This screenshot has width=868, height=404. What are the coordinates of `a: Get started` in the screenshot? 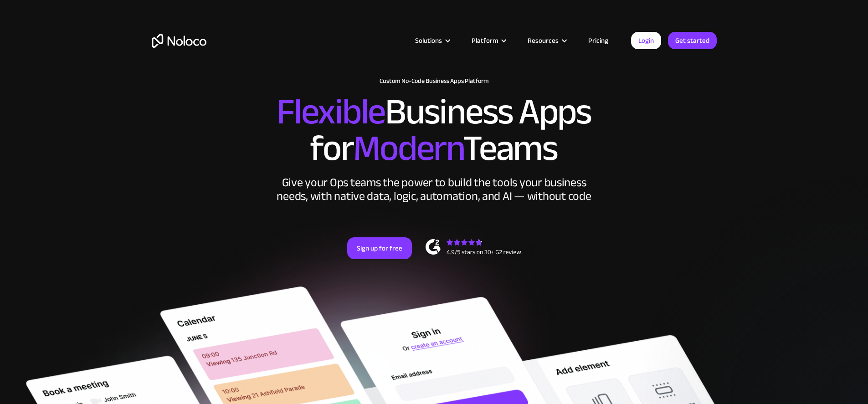 It's located at (692, 40).